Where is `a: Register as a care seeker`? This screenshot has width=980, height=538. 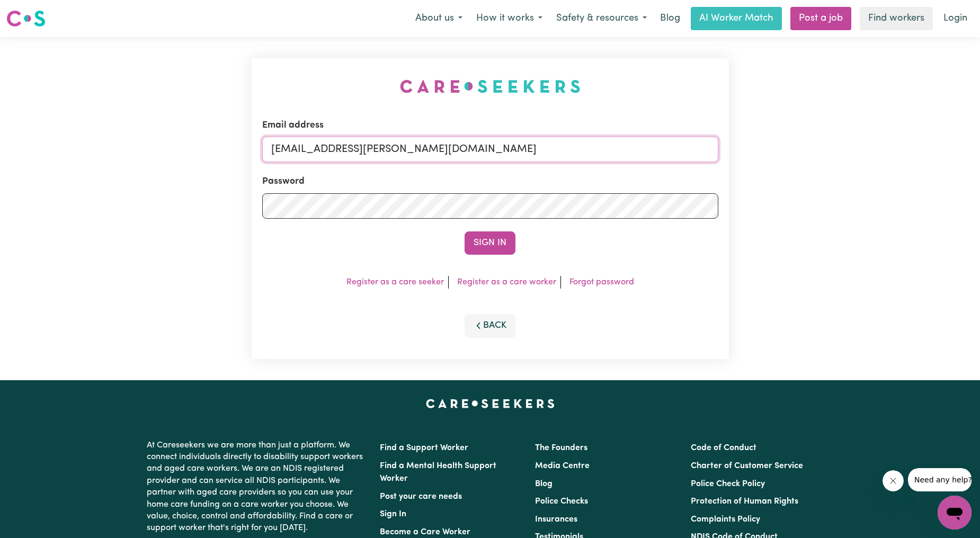 a: Register as a care seeker is located at coordinates (396, 283).